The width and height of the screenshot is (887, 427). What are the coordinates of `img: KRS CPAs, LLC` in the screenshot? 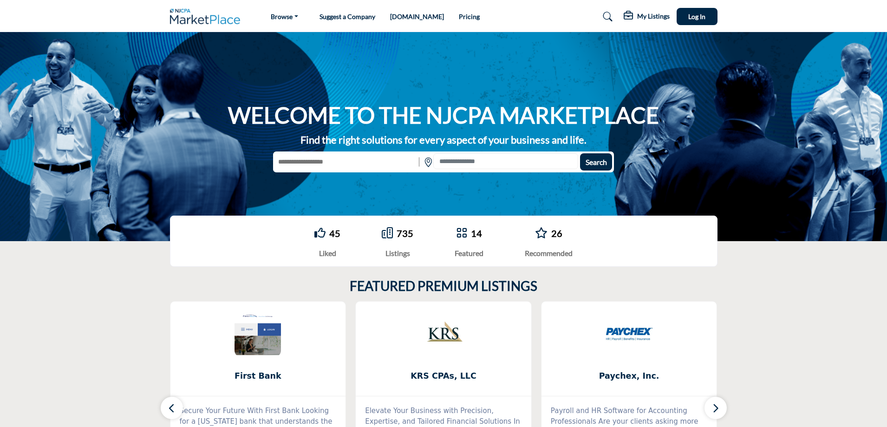 It's located at (443, 334).